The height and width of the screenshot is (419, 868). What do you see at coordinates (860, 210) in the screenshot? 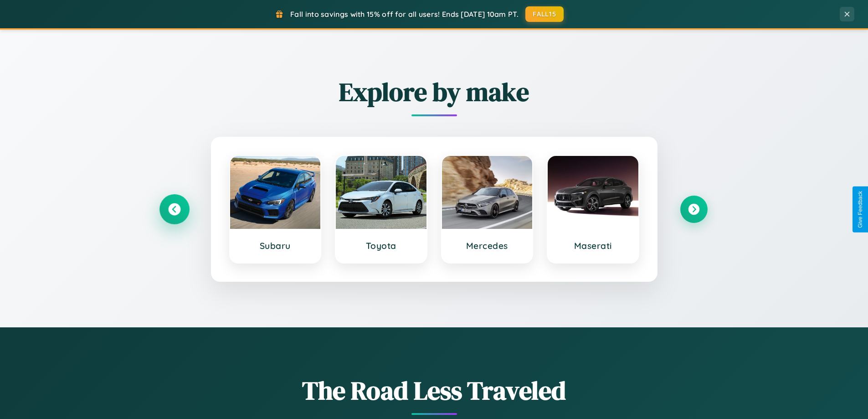
I see `div: Give Feedback` at bounding box center [860, 210].